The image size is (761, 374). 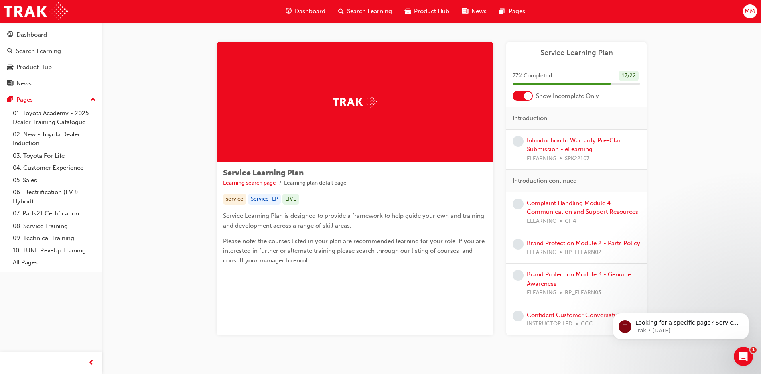 What do you see at coordinates (235, 199) in the screenshot?
I see `div: service` at bounding box center [235, 199].